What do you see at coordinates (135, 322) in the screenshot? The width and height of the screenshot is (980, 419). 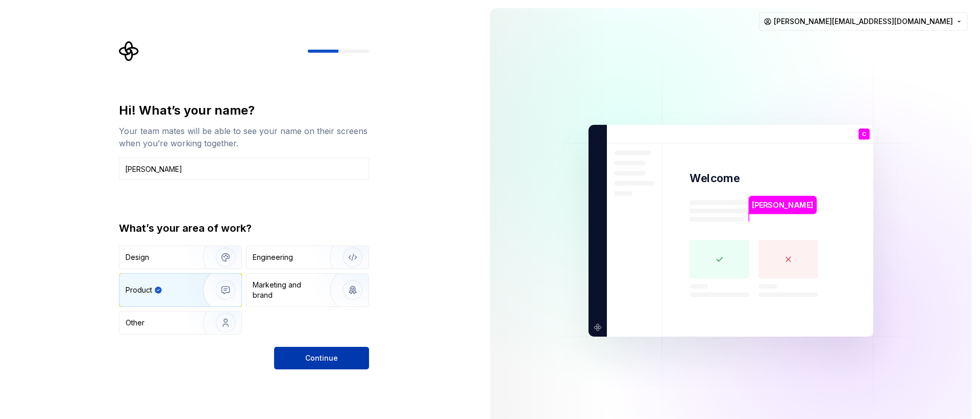 I see `div: Other` at bounding box center [135, 322].